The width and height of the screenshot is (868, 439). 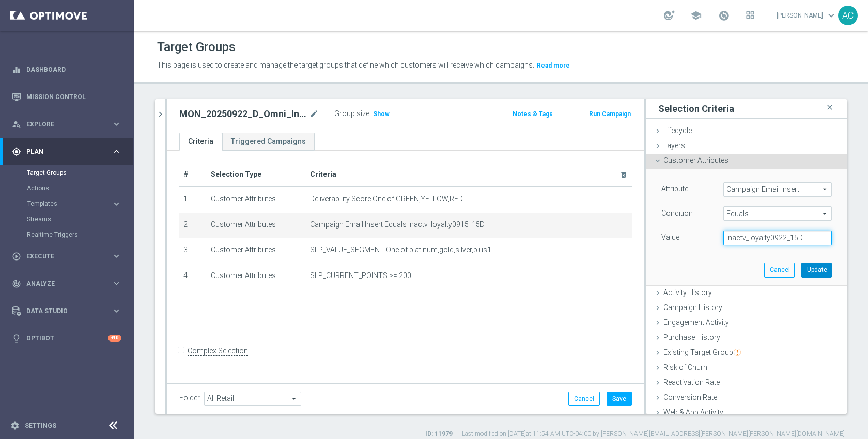 What do you see at coordinates (691, 382) in the screenshot?
I see `span: Reactivation Rate` at bounding box center [691, 382].